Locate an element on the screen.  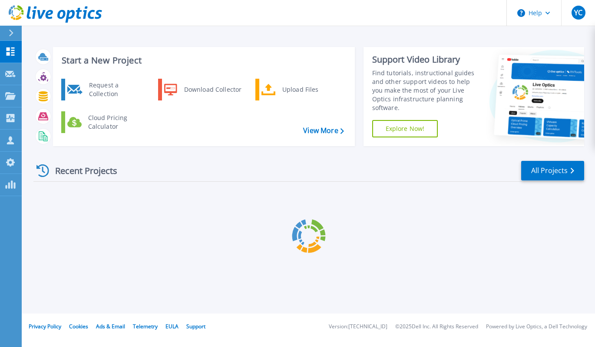
a: Cloud Pricing Calculator is located at coordinates (106, 122).